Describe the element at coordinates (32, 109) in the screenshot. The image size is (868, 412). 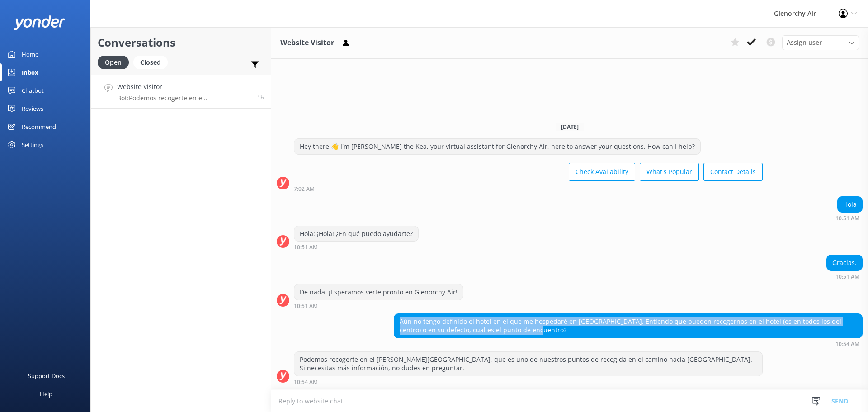
I see `div: Reviews` at that location.